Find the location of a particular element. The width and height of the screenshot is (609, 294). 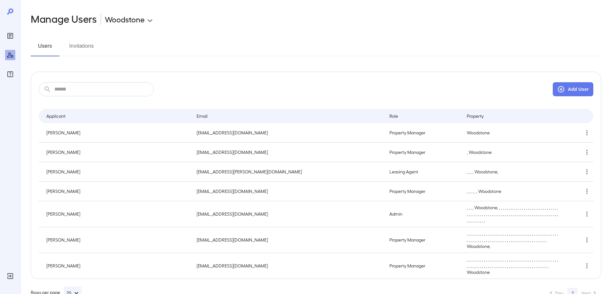

button: Add User is located at coordinates (573, 89).